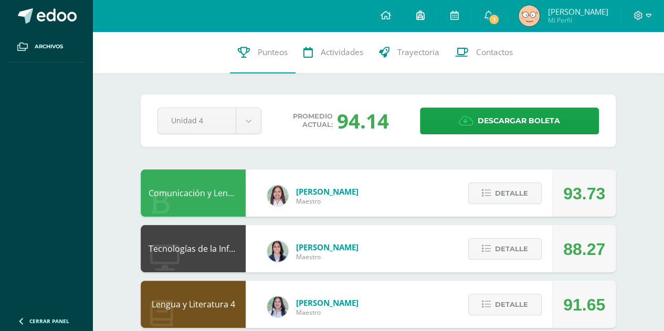  I want to click on div: 94.14, so click(363, 121).